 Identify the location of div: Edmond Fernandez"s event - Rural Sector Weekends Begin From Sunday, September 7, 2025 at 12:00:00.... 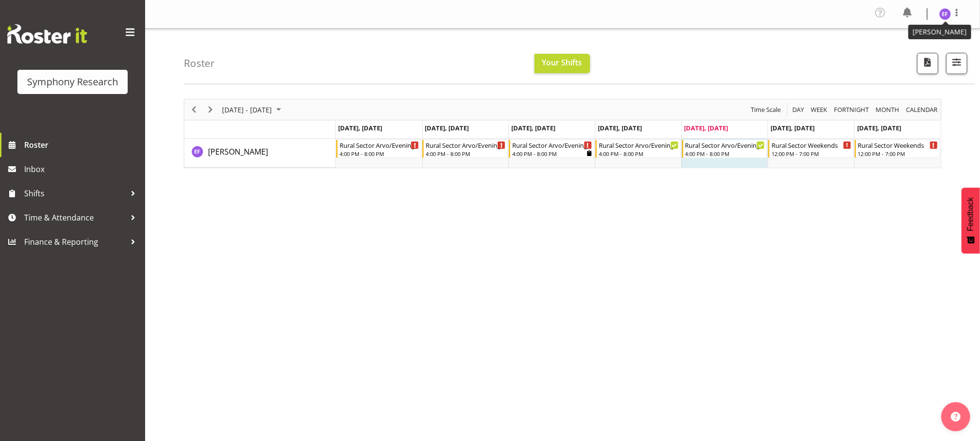
(897, 149).